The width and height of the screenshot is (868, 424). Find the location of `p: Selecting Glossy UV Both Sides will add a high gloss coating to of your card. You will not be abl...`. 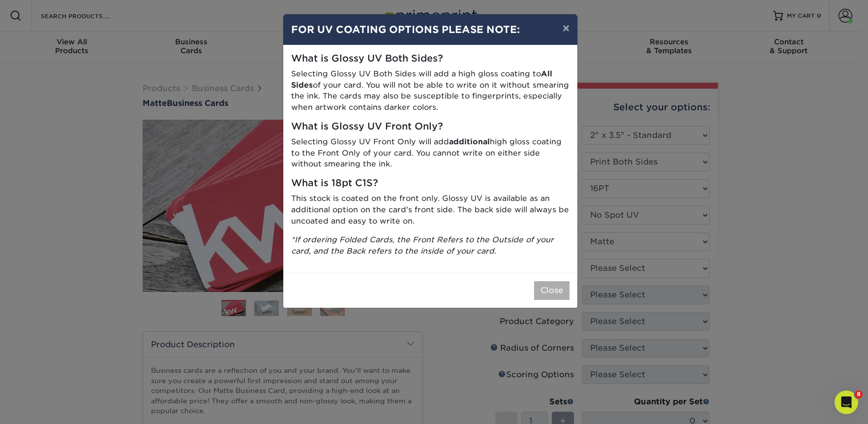

p: Selecting Glossy UV Both Sides will add a high gloss coating to of your card. You will not be abl... is located at coordinates (431, 91).